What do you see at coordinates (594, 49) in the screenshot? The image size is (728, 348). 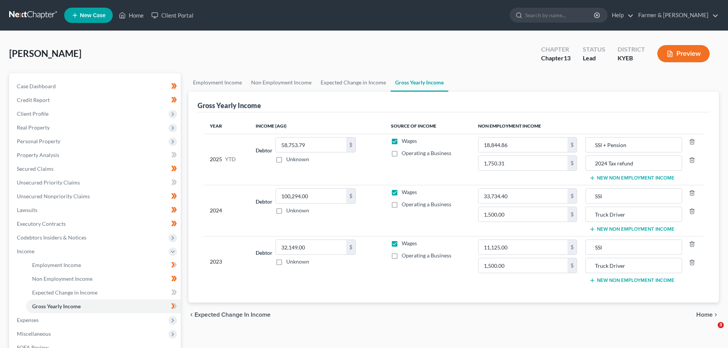 I see `div: Status` at bounding box center [594, 49].